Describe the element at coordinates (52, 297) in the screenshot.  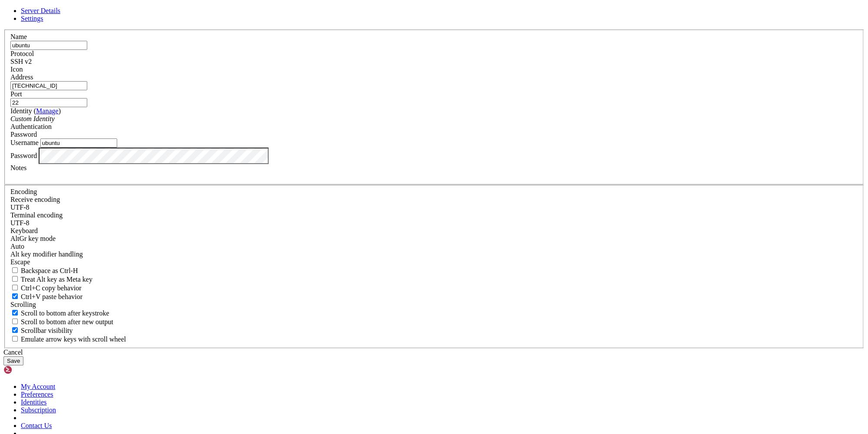
I see `span: Ctrl+V paste behavior` at that location.